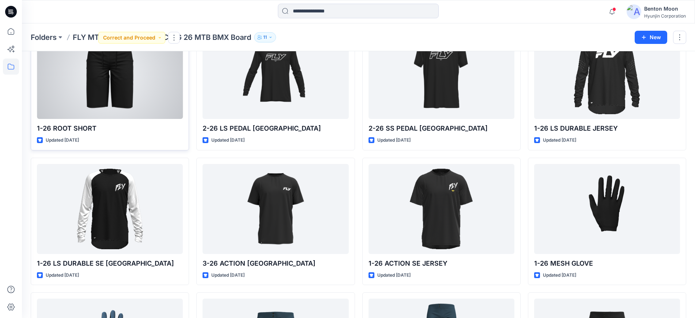 The width and height of the screenshot is (695, 318). Describe the element at coordinates (110, 209) in the screenshot. I see `a: 1-26 LS DURABLE SE JERSEY` at that location.